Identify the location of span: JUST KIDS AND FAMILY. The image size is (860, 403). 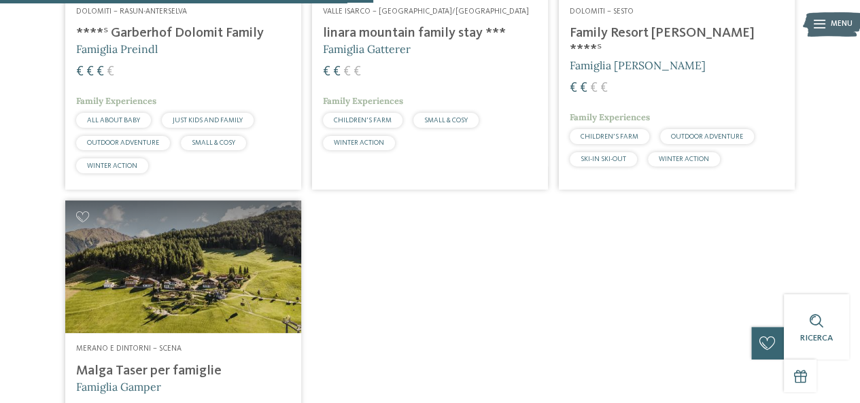
(207, 120).